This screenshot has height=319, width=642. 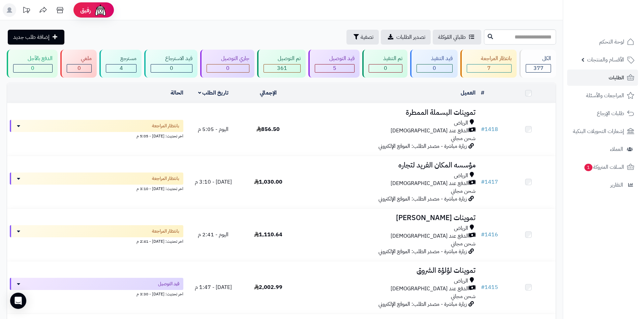 I want to click on div: Open Intercom Messenger, so click(x=18, y=300).